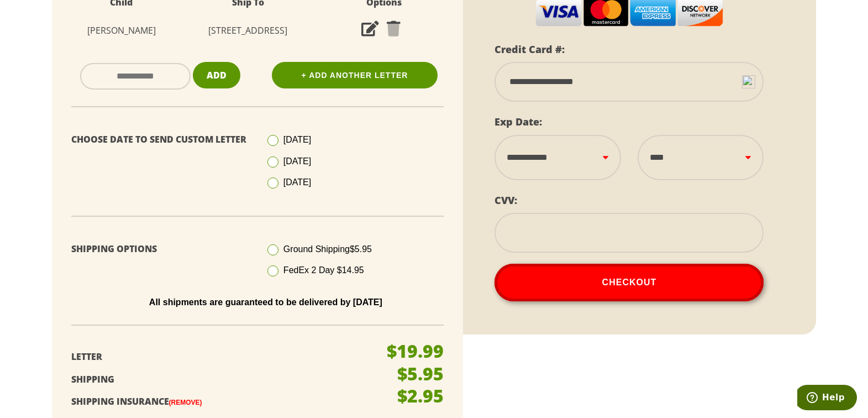  I want to click on p: Letter, so click(225, 356).